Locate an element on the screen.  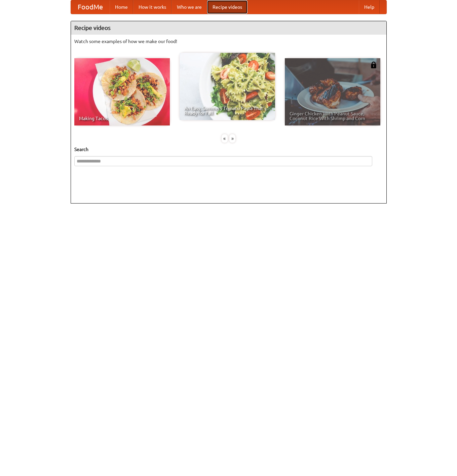
span: Making Tacos is located at coordinates (122, 118).